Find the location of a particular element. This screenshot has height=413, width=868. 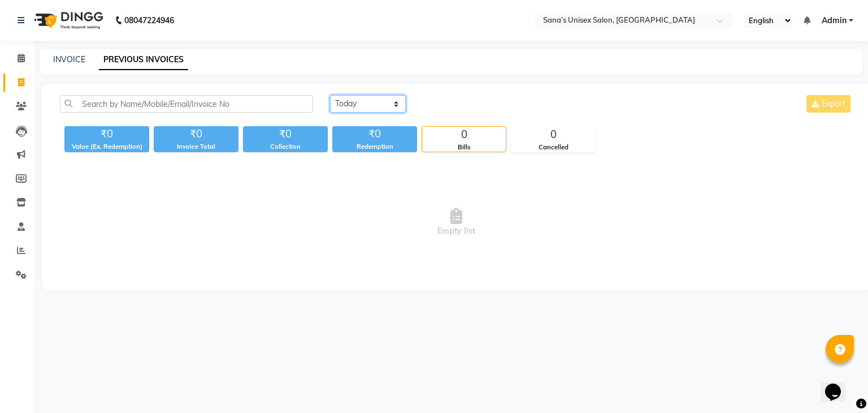

div: Cancelled is located at coordinates (553, 147).